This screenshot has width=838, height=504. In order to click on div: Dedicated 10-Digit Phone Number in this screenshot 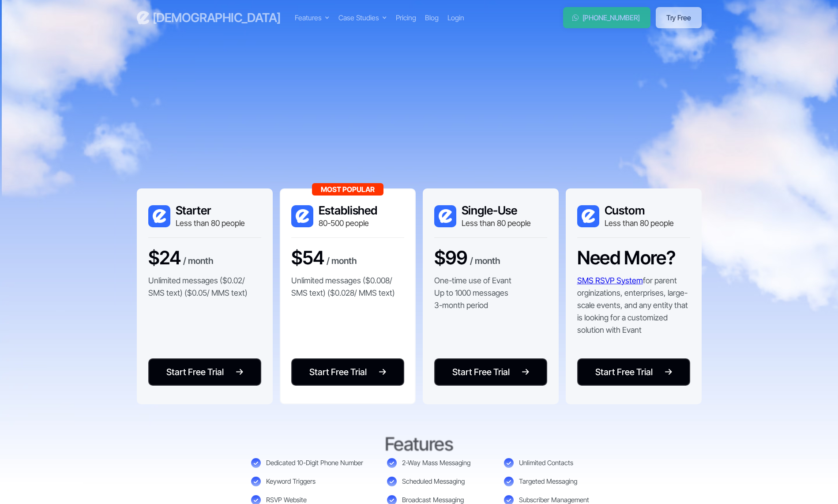, I will do `click(315, 462)`.